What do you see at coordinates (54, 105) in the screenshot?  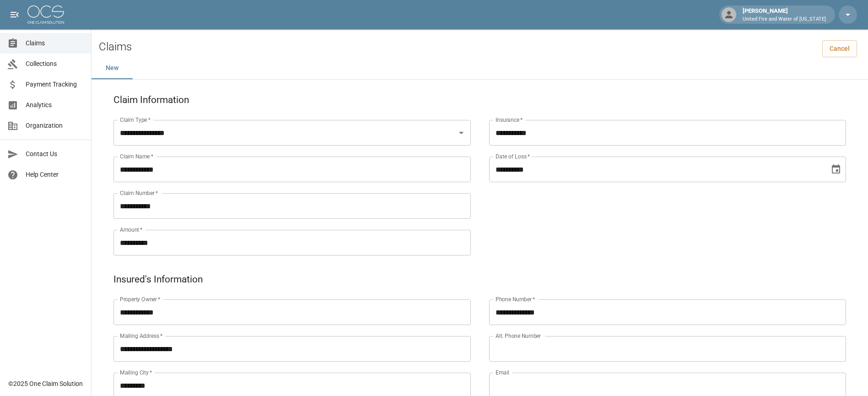 I see `span: Analytics` at bounding box center [54, 105].